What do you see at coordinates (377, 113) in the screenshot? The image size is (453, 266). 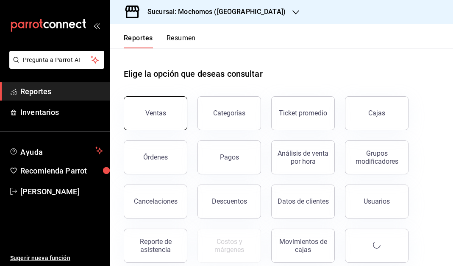 I see `a: Cajas` at bounding box center [377, 113].